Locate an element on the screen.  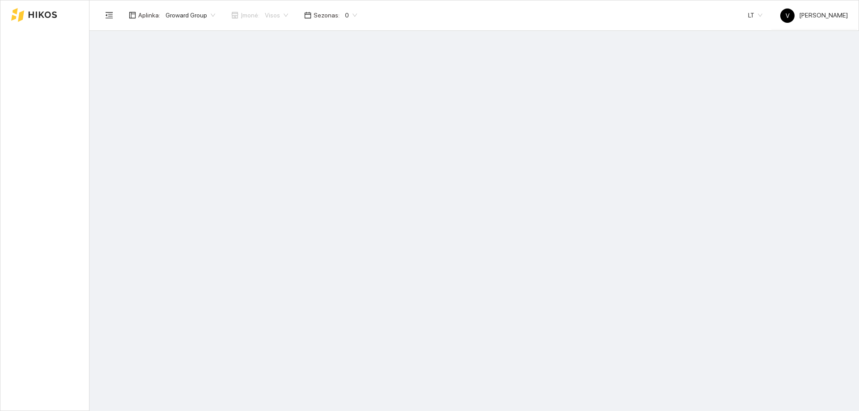
span: layout is located at coordinates (132, 15).